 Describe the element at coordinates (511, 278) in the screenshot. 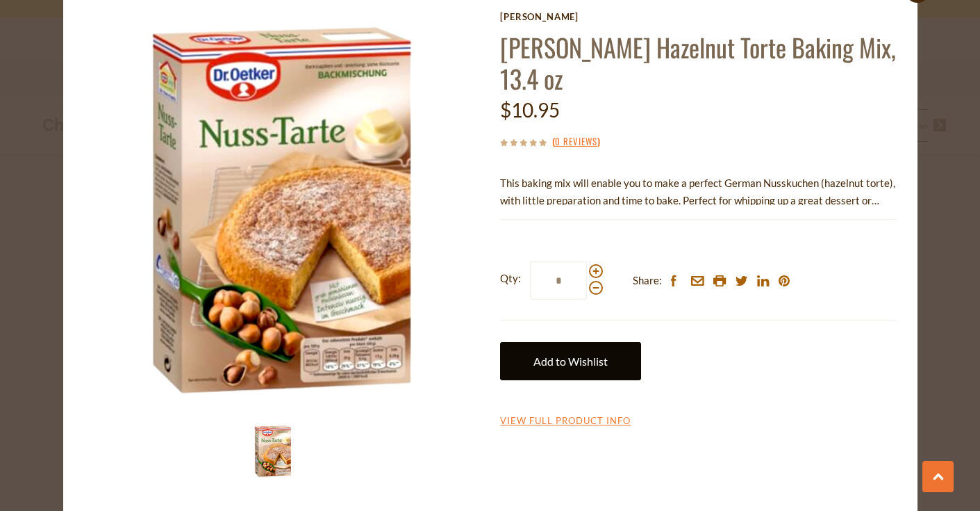

I see `strong: Qty:` at that location.